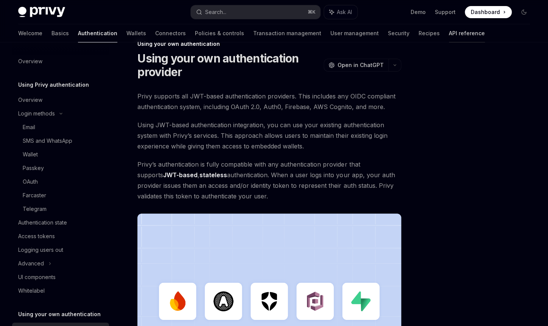 Image resolution: width=548 pixels, height=326 pixels. I want to click on div: Farcaster, so click(34, 195).